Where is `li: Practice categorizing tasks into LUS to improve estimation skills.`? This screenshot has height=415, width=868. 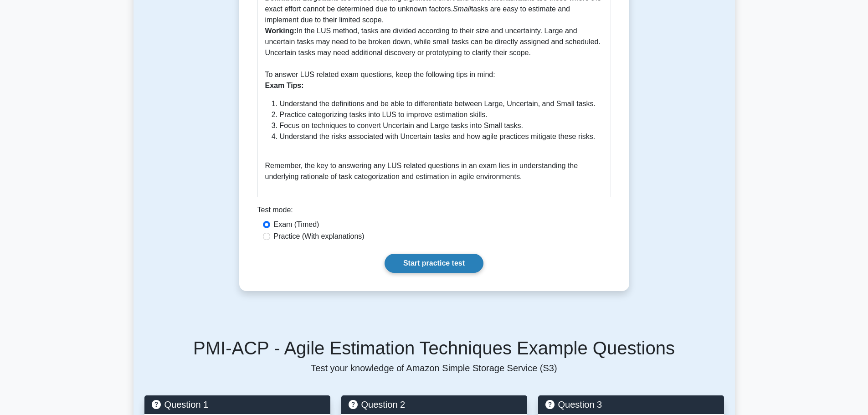 li: Practice categorizing tasks into LUS to improve estimation skills. is located at coordinates (442, 115).